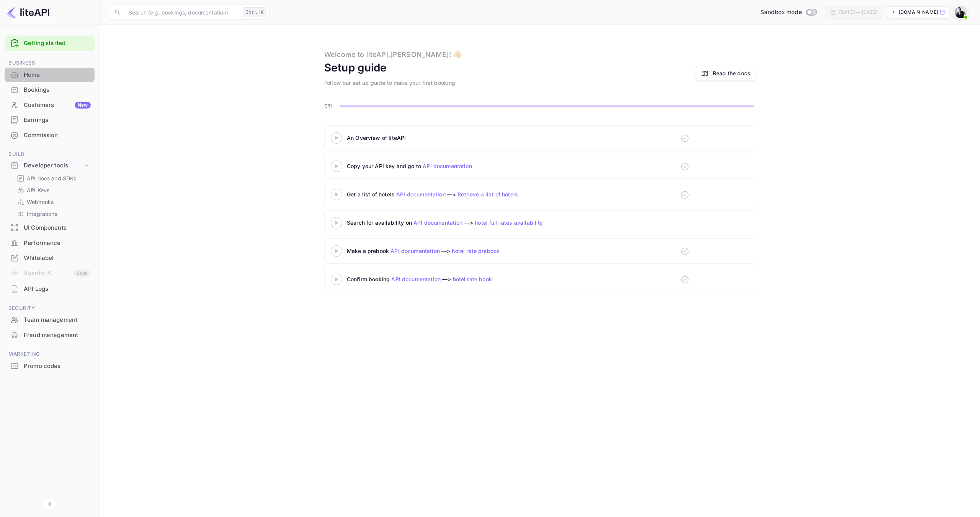 This screenshot has height=517, width=980. I want to click on div: Follow our set up guide to make your first booking, so click(389, 83).